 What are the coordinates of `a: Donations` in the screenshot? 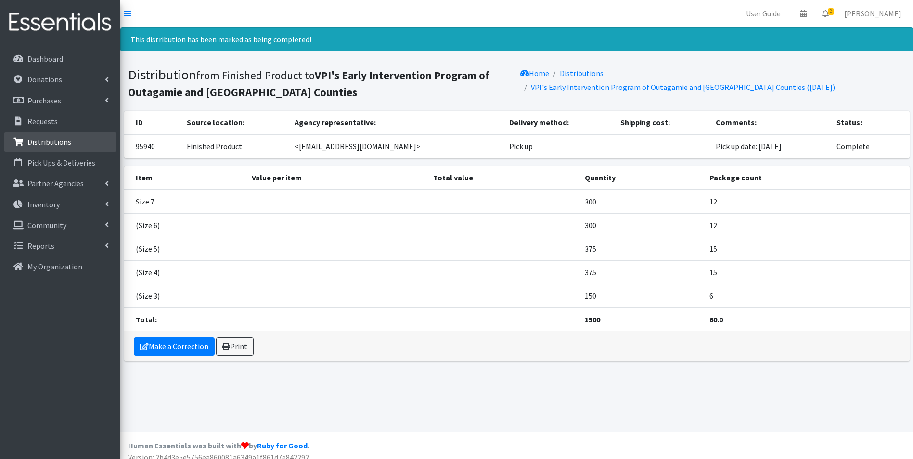 It's located at (60, 79).